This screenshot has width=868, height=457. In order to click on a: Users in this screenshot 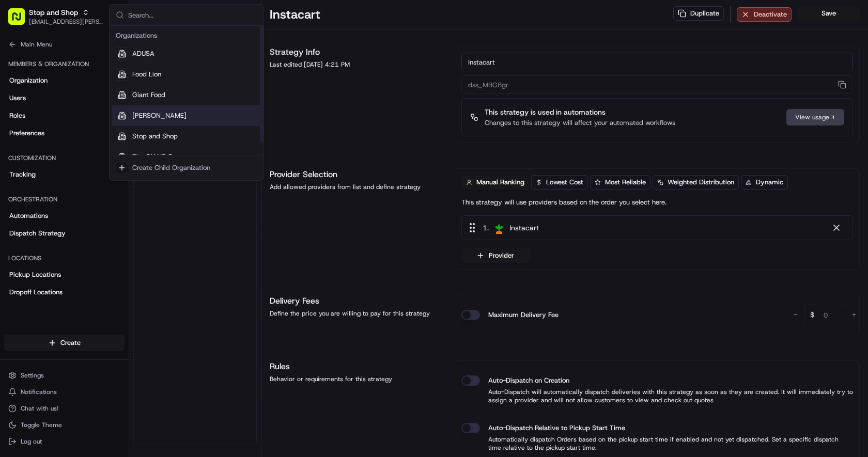, I will do `click(64, 98)`.